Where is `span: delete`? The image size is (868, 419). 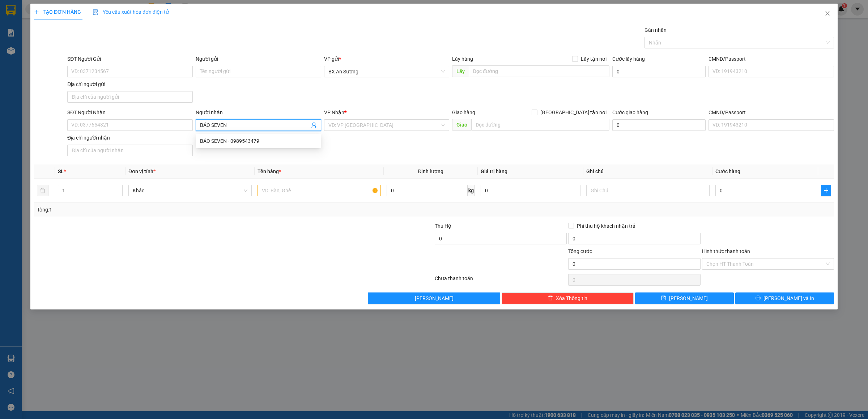 span: delete is located at coordinates (550, 298).